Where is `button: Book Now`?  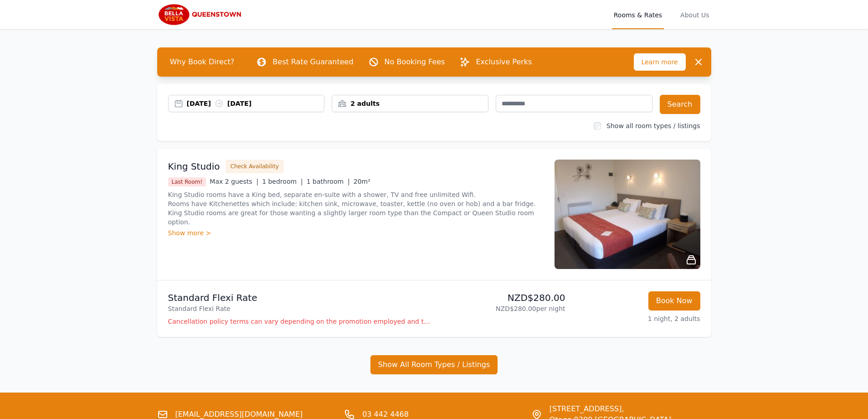
button: Book Now is located at coordinates (674, 301).